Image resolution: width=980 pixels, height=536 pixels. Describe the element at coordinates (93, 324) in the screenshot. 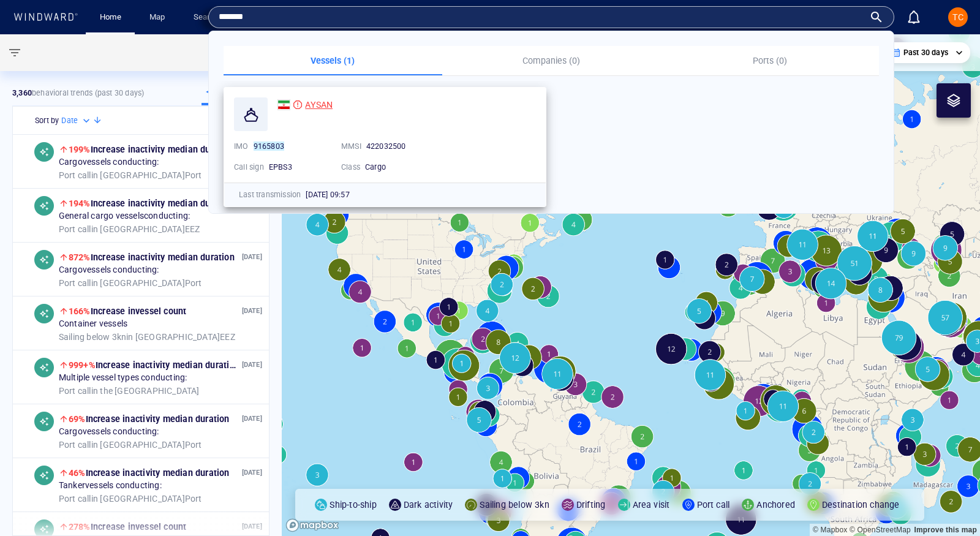

I see `span: Container vessels` at that location.